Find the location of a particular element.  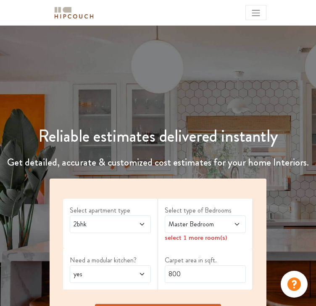

img: logo-horizontal.svg is located at coordinates (74, 13).